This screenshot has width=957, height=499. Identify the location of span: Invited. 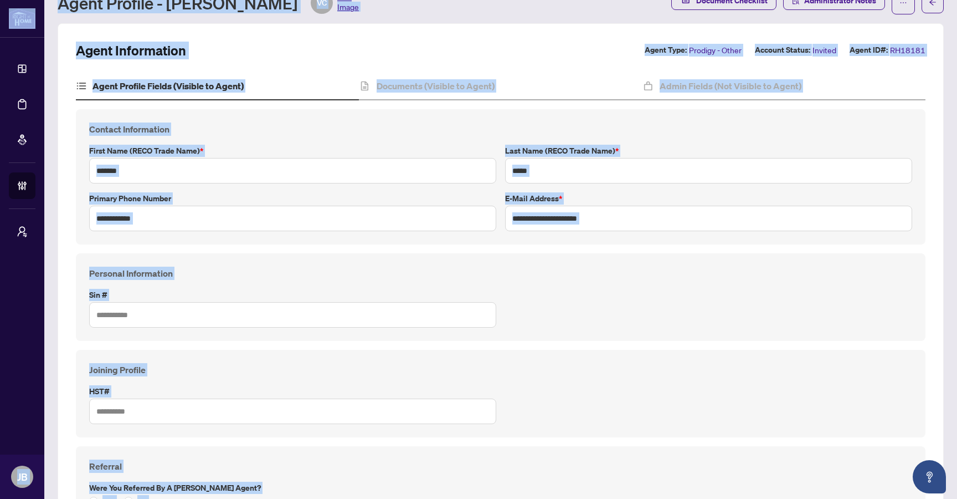
(824, 50).